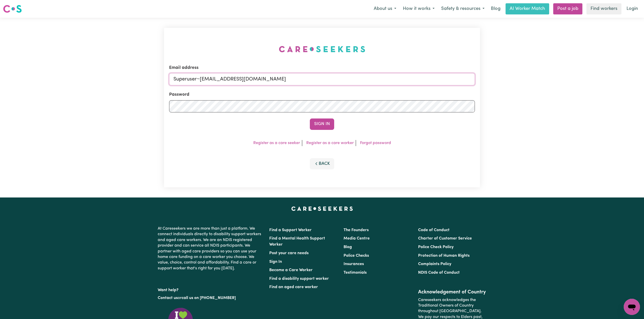 The image size is (644, 319). What do you see at coordinates (322, 124) in the screenshot?
I see `button: Sign In` at bounding box center [322, 124].